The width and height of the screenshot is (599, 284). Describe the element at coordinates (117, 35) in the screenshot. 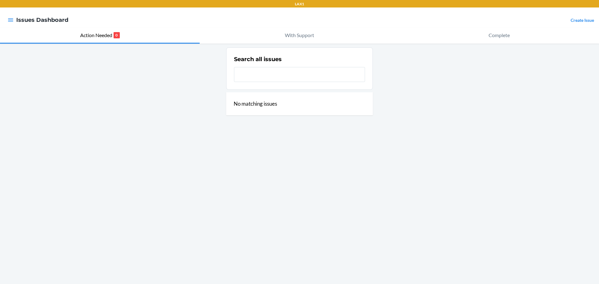

I see `p: 0` at that location.